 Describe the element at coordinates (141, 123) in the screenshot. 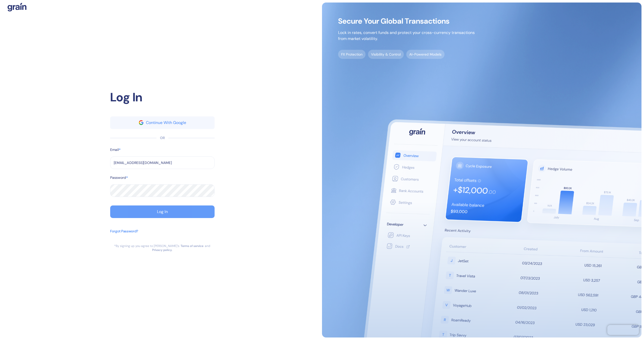

I see `img: google` at that location.